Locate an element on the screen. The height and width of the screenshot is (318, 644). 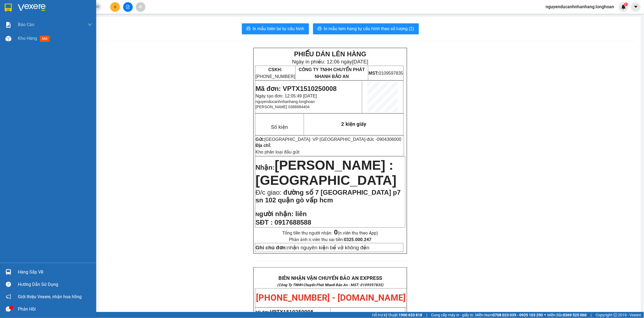
div: Hướng dẫn sử dụng is located at coordinates (55, 284).